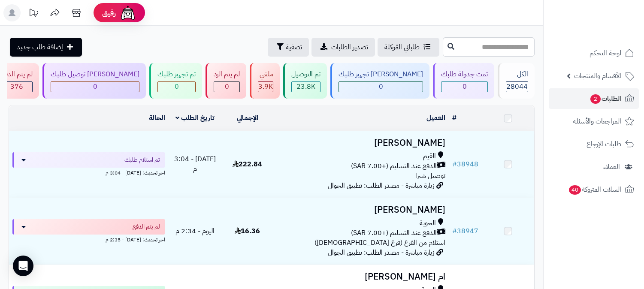  What do you see at coordinates (594, 121) in the screenshot?
I see `a: المراجعات والأسئلة` at bounding box center [594, 121].